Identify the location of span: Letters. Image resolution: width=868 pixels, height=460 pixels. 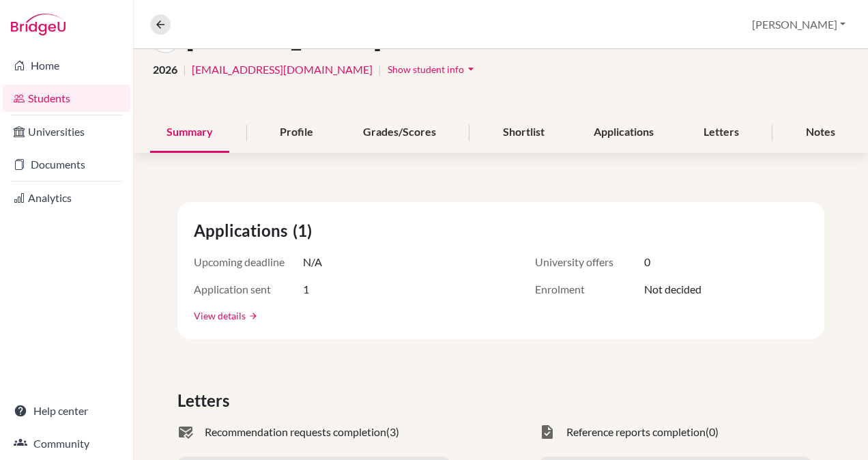
(206, 401).